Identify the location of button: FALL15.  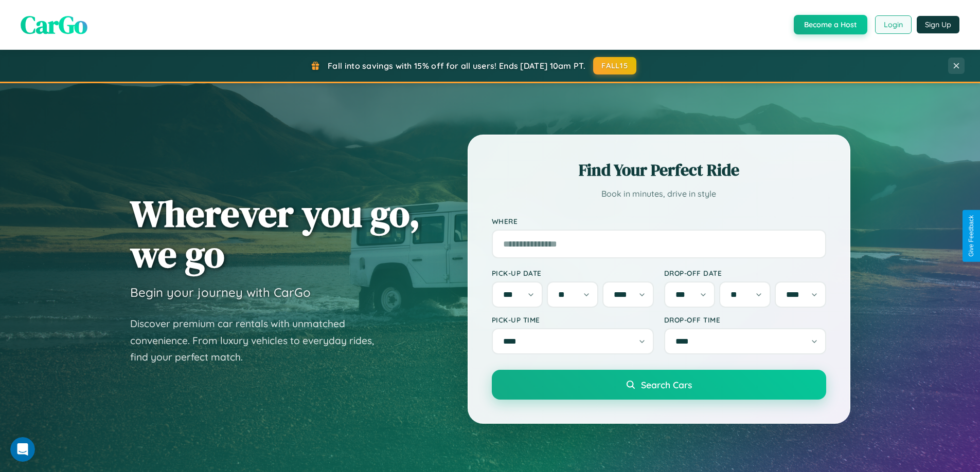
(614, 66).